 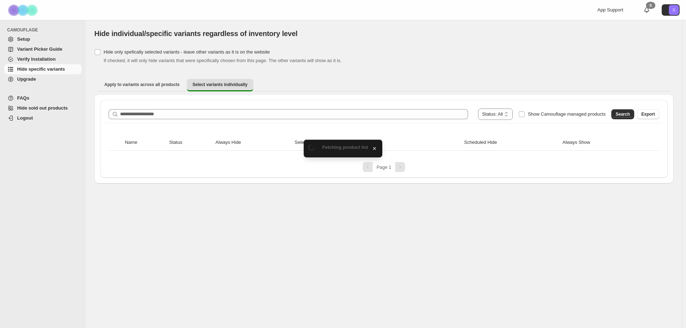 I want to click on span: Show Camouflage managed products, so click(x=566, y=114).